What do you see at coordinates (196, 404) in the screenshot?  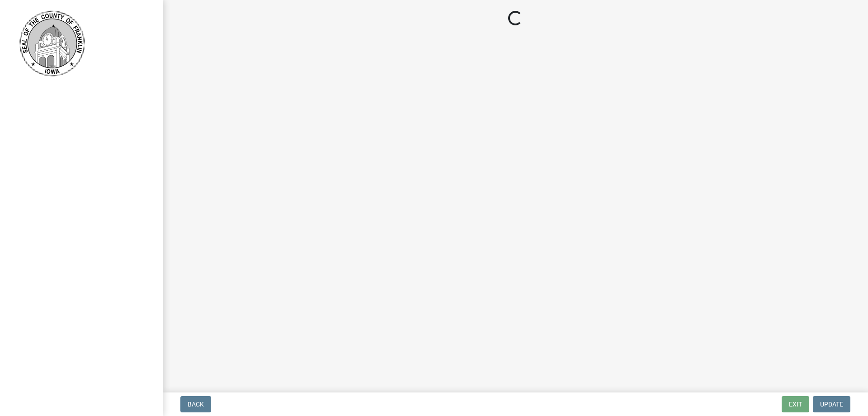 I see `button: Back` at bounding box center [196, 404].